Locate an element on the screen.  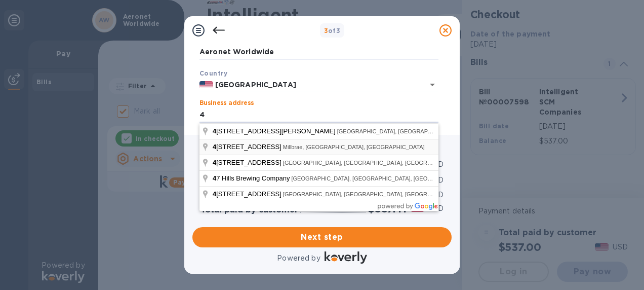
b: Country is located at coordinates (214, 73).